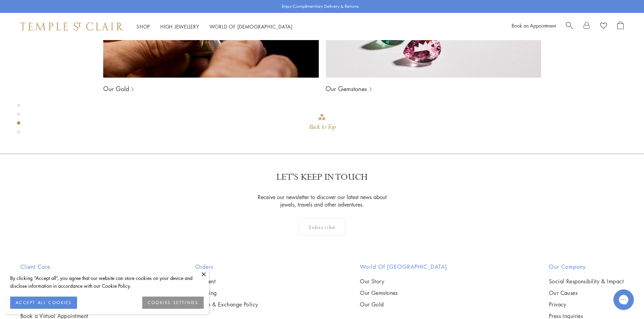 The width and height of the screenshot is (644, 319). Describe the element at coordinates (569, 27) in the screenshot. I see `a: Search` at that location.